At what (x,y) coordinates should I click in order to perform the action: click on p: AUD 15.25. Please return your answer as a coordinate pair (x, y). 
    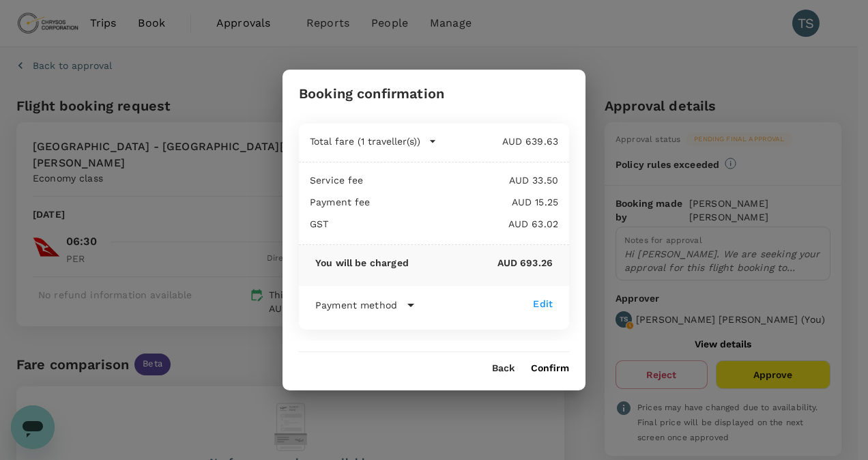
    Looking at the image, I should click on (464, 202).